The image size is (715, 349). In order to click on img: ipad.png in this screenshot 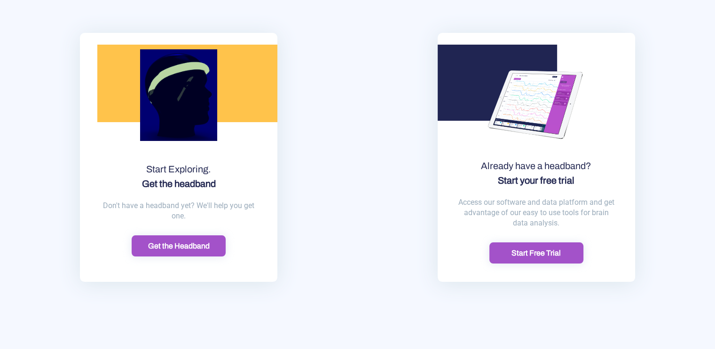, I will do `click(537, 106)`.